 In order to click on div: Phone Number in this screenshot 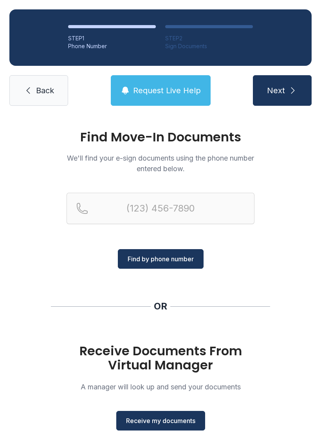, I will do `click(112, 46)`.